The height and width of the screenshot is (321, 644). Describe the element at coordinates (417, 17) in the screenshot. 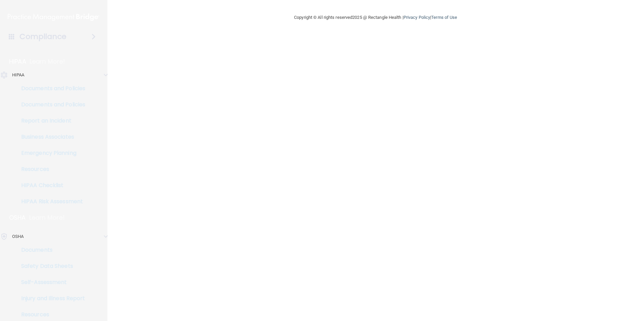

I see `a: Privacy Policy` at that location.